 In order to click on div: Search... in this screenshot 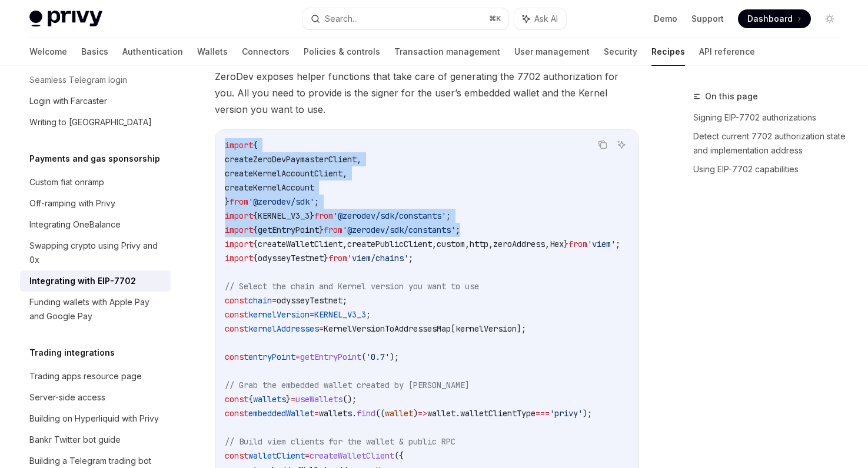, I will do `click(341, 19)`.